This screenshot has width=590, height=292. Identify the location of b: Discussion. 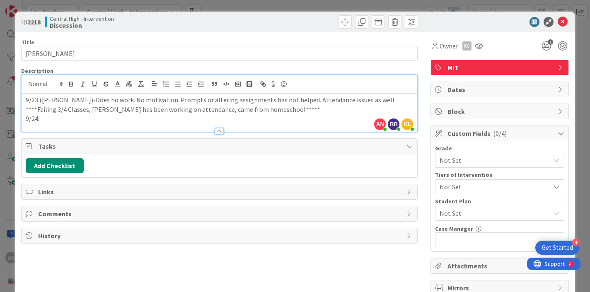
(82, 25).